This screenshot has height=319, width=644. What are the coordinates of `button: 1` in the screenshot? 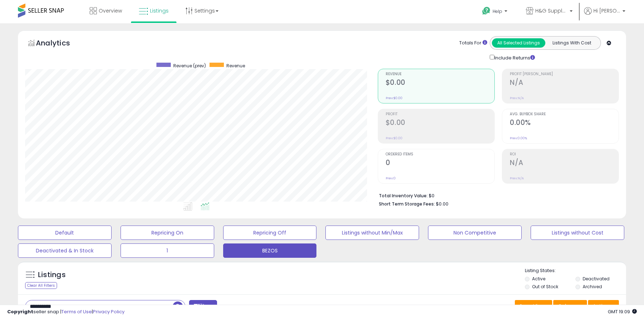 It's located at (167, 251).